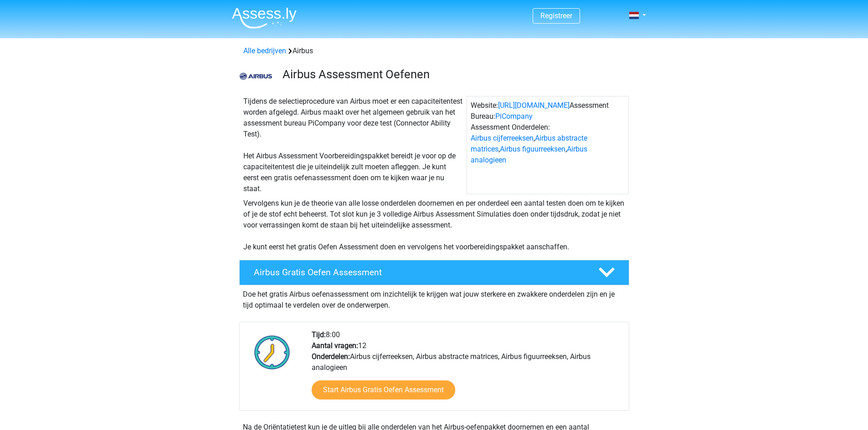 The image size is (868, 430). What do you see at coordinates (529, 154) in the screenshot?
I see `a: Airbus analogieen` at bounding box center [529, 154].